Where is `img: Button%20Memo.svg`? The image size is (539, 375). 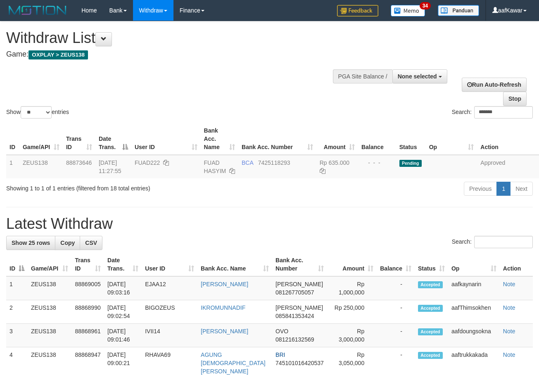
img: Button%20Memo.svg is located at coordinates (408, 11).